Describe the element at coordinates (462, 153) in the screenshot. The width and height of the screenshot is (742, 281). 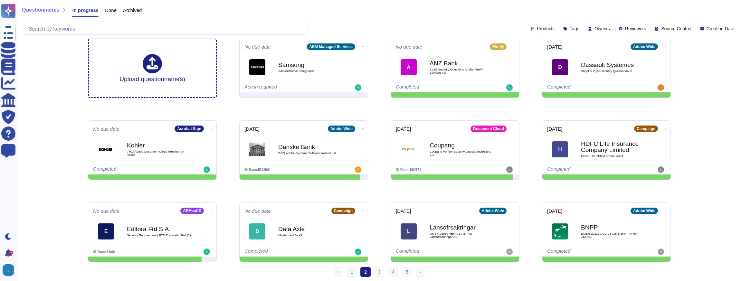
I see `span: Coupang Vendor Security Questionnaire Eng 2.1` at that location.